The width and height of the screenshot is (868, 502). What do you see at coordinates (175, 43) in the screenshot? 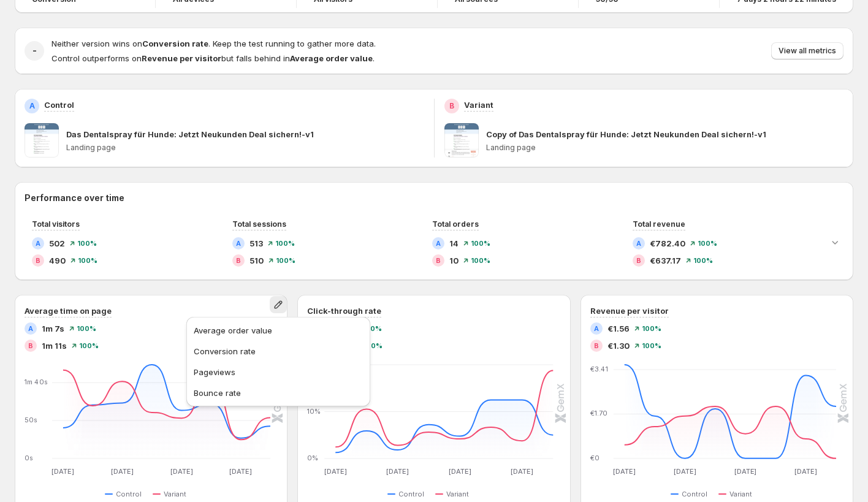
I see `strong: Conversion rate` at bounding box center [175, 43].